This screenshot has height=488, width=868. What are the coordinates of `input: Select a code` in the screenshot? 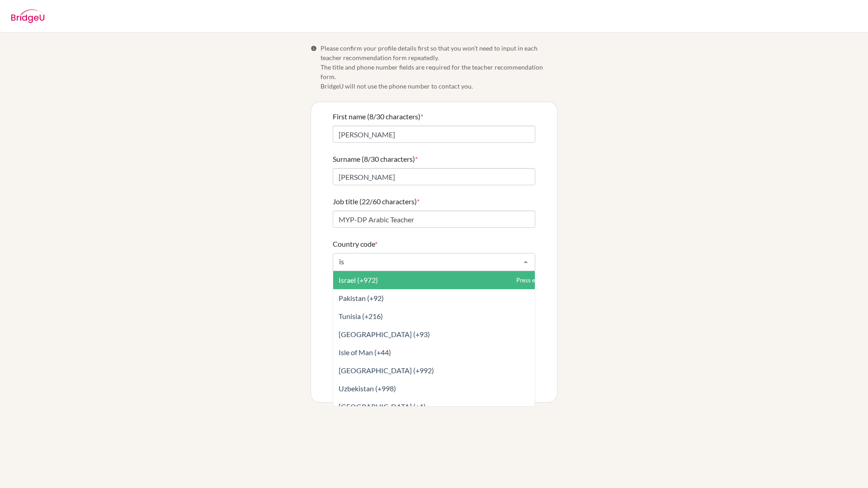 It's located at (427, 262).